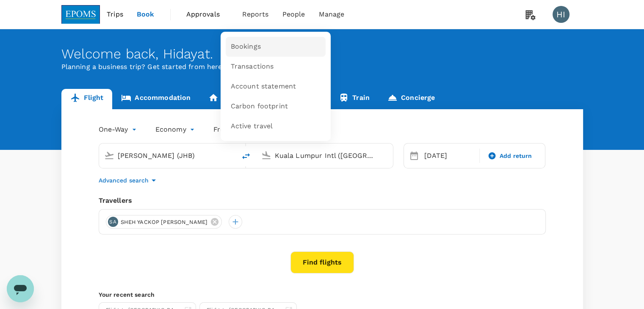 The width and height of the screenshot is (644, 309). What do you see at coordinates (113, 222) in the screenshot?
I see `div: SA` at bounding box center [113, 222].